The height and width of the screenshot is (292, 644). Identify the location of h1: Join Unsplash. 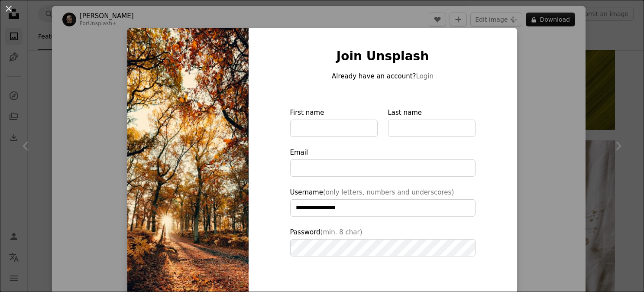
(383, 56).